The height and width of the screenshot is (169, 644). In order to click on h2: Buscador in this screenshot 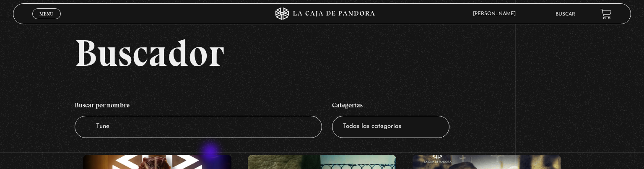, I will do `click(353, 53)`.